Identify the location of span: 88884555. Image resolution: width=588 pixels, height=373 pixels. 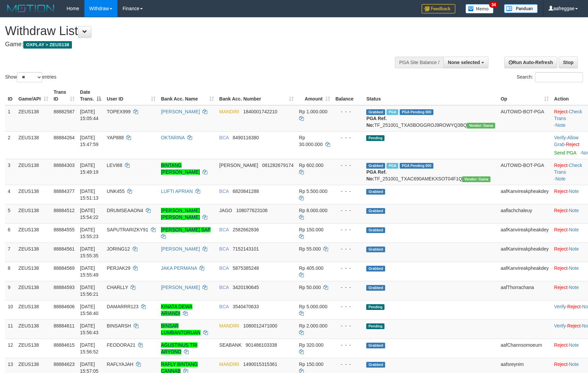
(64, 230).